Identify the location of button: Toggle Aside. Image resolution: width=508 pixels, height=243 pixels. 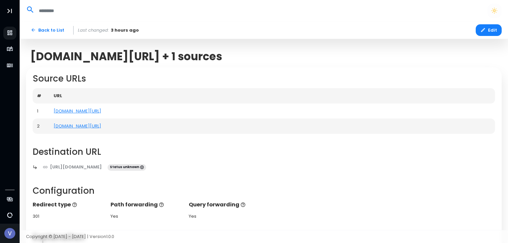
(10, 11).